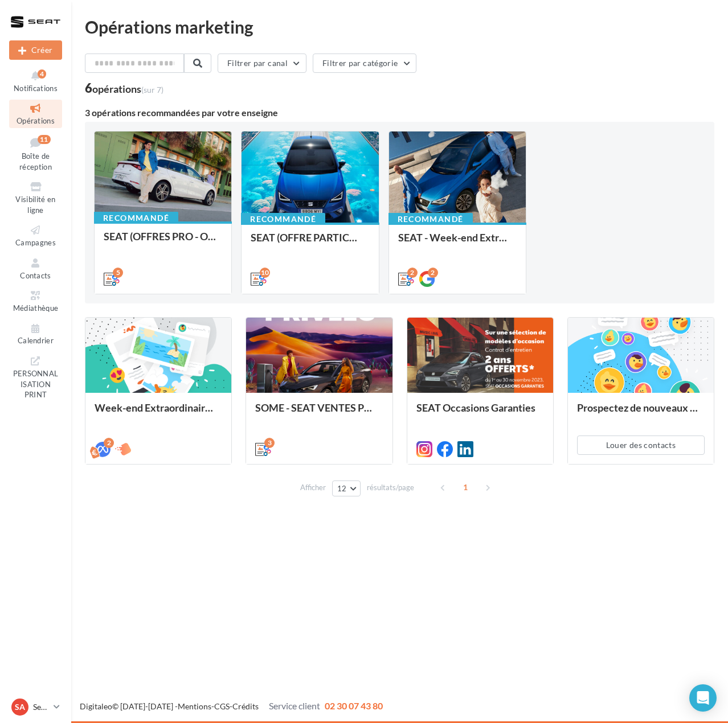  Describe the element at coordinates (36, 383) in the screenshot. I see `span: PERSONNALISATION PRINT` at that location.